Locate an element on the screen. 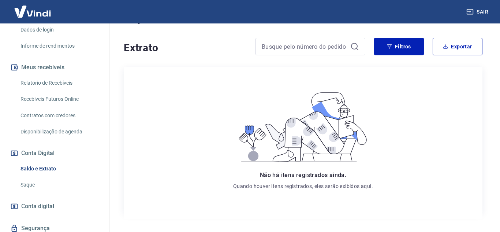 This screenshot has width=500, height=232. a: Recebíveis Futuros Online is located at coordinates (59, 99).